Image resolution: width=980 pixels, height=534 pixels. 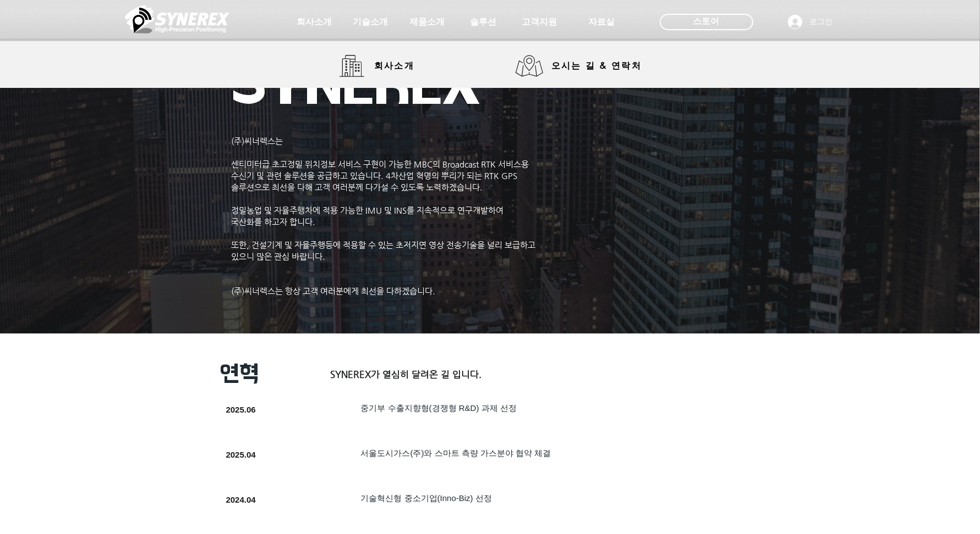 What do you see at coordinates (602, 22) in the screenshot?
I see `span: 자료실` at bounding box center [602, 22].